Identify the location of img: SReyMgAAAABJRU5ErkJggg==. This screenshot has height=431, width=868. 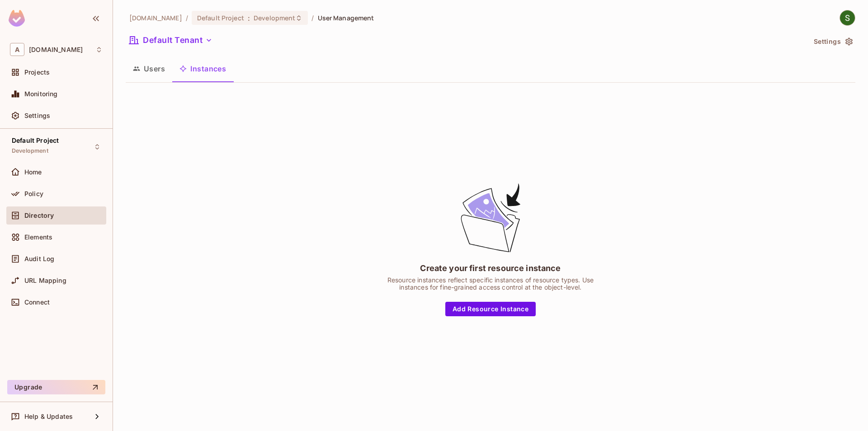
(17, 18).